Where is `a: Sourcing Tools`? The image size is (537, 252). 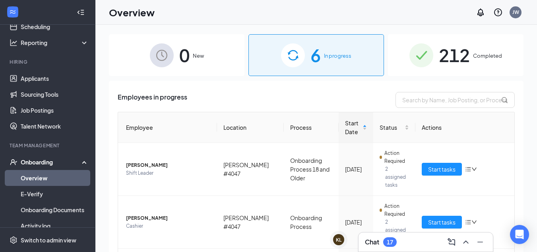 a: Sourcing Tools is located at coordinates (54, 94).